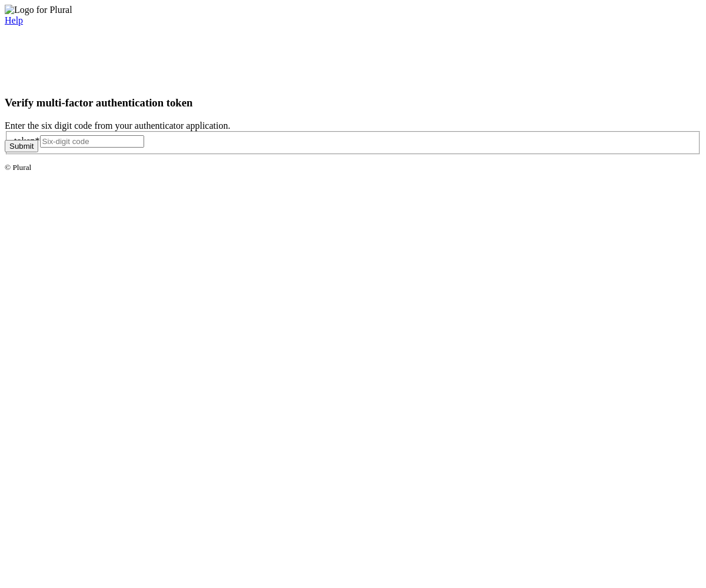  I want to click on div: Enter the six digit code from your authenticator application., so click(353, 125).